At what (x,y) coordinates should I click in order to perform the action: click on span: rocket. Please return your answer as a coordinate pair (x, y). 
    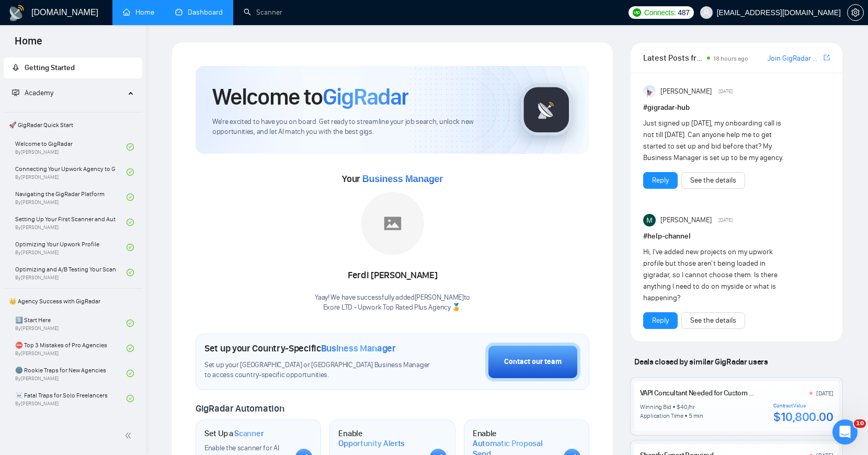
    Looking at the image, I should click on (16, 67).